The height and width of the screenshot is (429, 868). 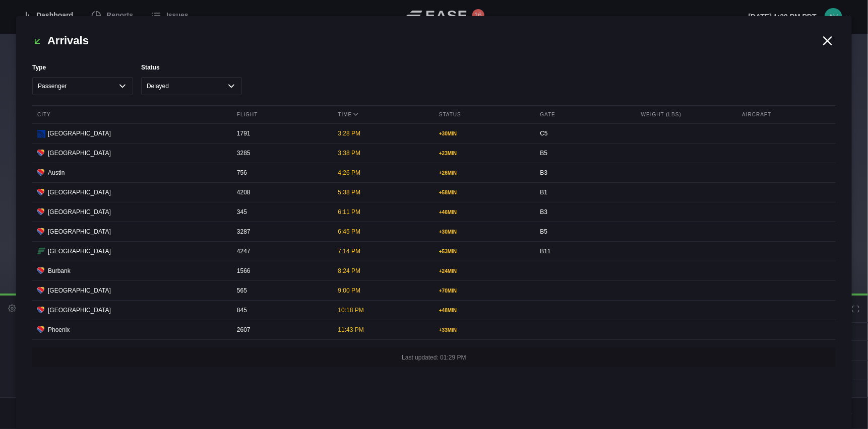 I want to click on div: Time, so click(x=382, y=114).